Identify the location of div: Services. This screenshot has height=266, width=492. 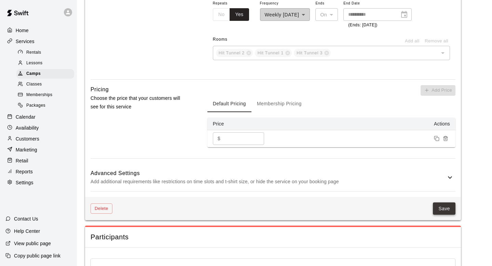
(38, 41).